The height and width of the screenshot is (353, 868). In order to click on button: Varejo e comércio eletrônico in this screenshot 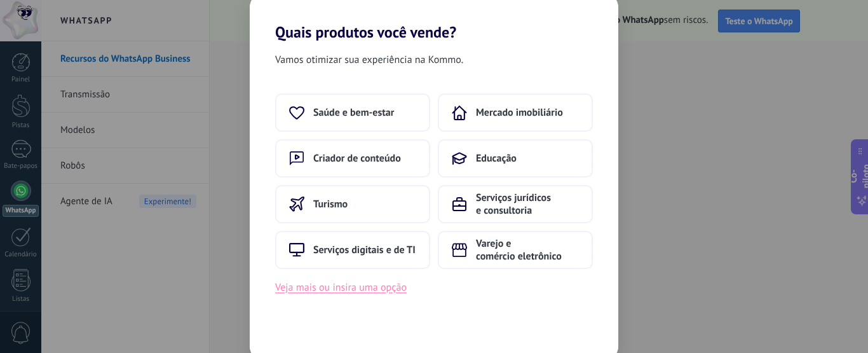, I will do `click(515, 250)`.